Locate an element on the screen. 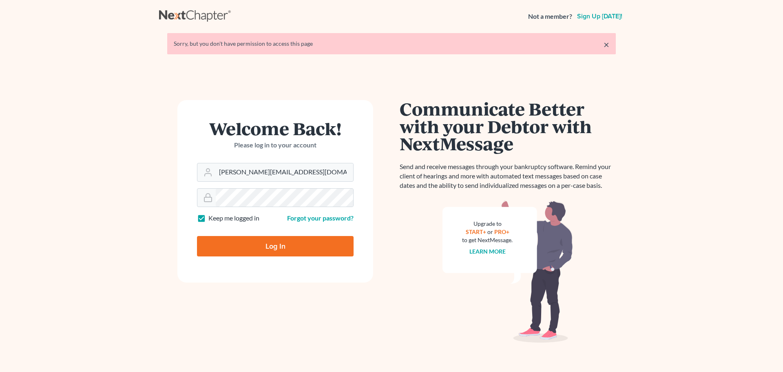 This screenshot has width=783, height=372. h1: Welcome Back! is located at coordinates (275, 128).